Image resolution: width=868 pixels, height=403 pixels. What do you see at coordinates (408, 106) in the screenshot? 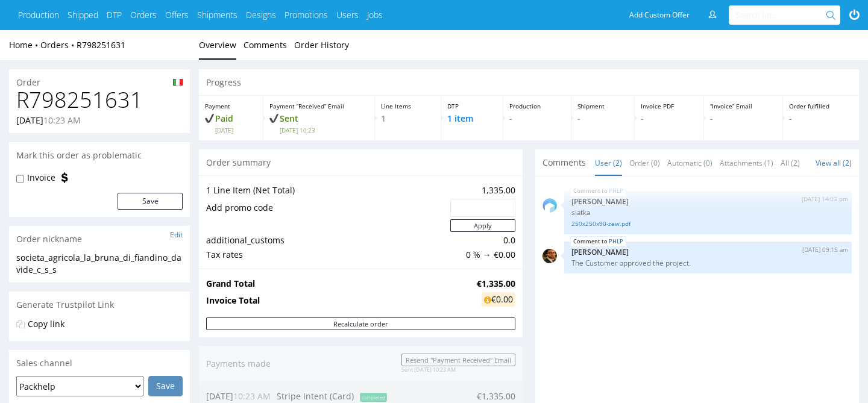
I see `p: Line Items` at bounding box center [408, 106].